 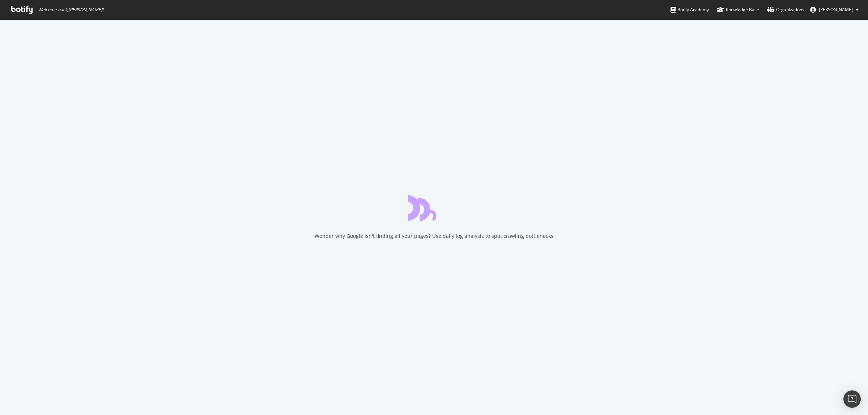 What do you see at coordinates (434, 236) in the screenshot?
I see `div: Wonder why Google isn't finding all your pages? Use daily log analysis to spot crawling bottlenecks` at bounding box center [434, 236].